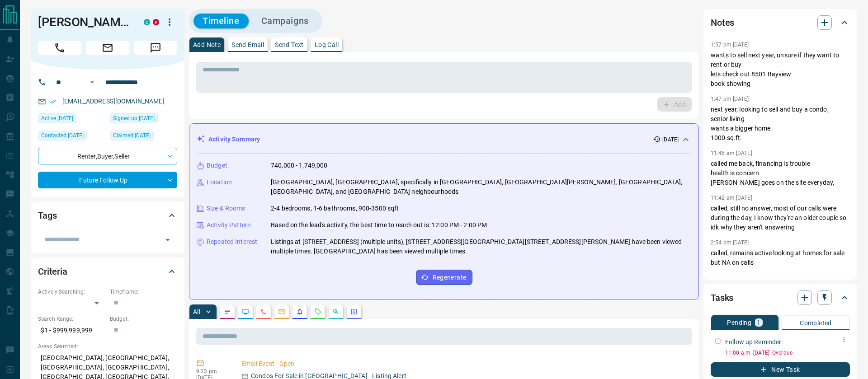  What do you see at coordinates (72, 120) in the screenshot?
I see `div: Thu Jul 24 2025` at bounding box center [72, 120].